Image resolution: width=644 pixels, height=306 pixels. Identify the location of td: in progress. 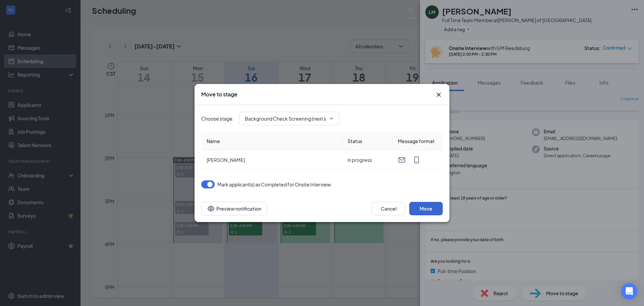
(367, 160).